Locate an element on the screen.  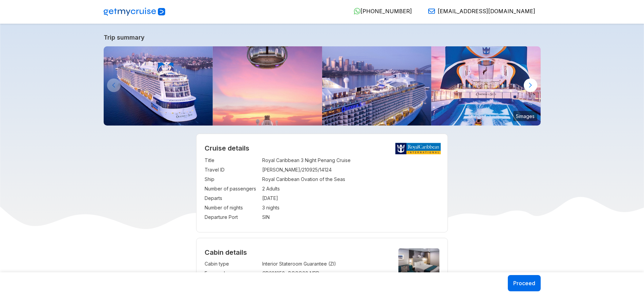
td: Cabin type is located at coordinates (231, 264).